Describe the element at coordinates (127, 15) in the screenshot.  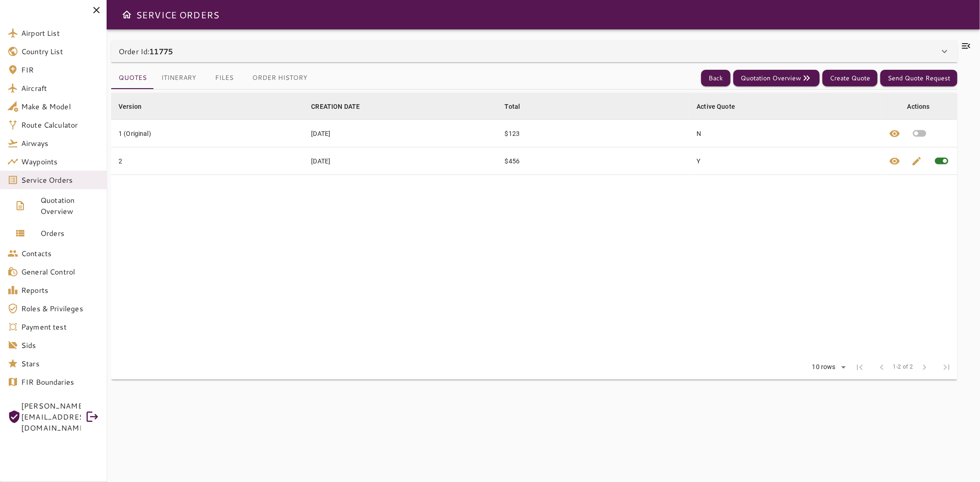
I see `button: Open drawer` at that location.